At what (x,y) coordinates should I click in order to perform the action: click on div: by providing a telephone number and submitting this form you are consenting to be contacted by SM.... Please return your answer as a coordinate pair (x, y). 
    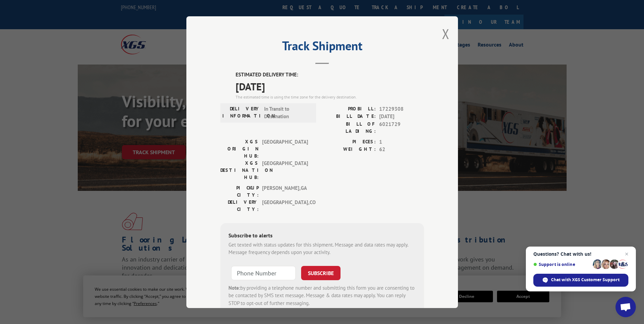
    Looking at the image, I should click on (322, 296).